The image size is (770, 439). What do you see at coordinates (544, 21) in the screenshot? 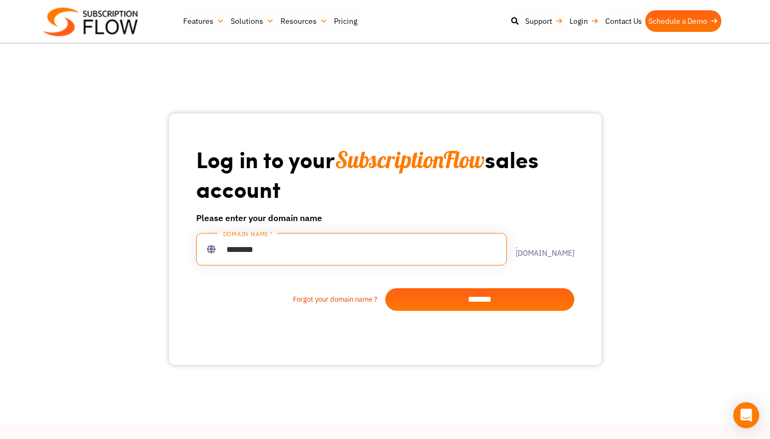
I see `a: Support` at bounding box center [544, 21].